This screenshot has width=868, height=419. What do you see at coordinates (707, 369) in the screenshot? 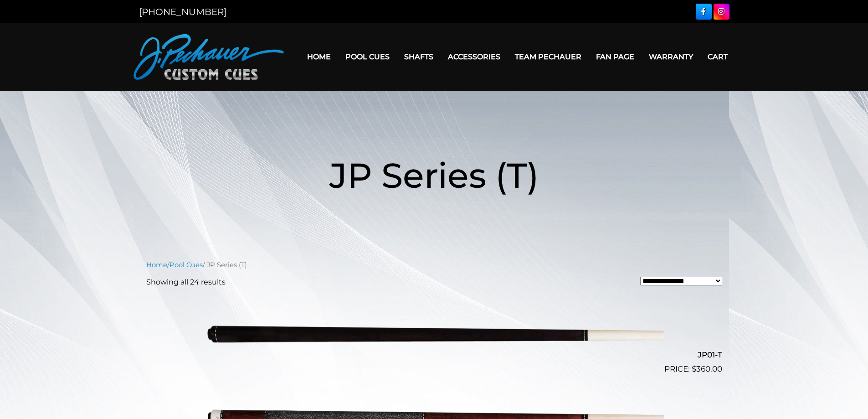
I see `bdi: 360.00` at bounding box center [707, 369].